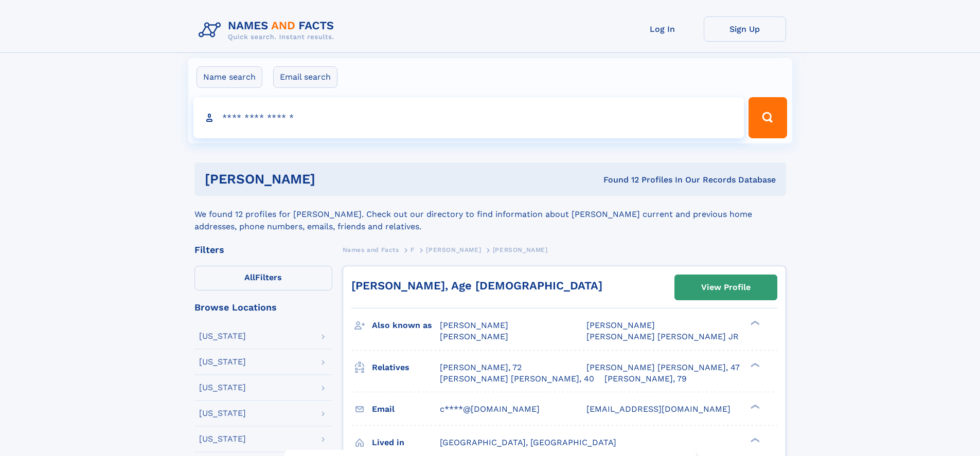 Image resolution: width=980 pixels, height=456 pixels. I want to click on h3: Also known as, so click(406, 325).